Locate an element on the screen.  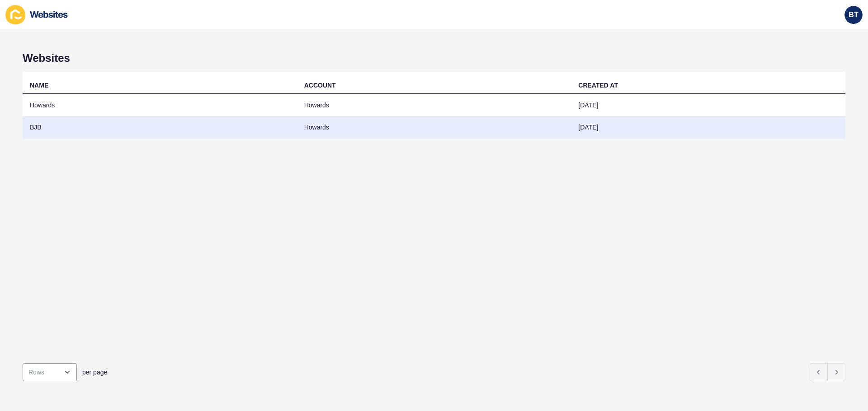
span: per page is located at coordinates (94, 372).